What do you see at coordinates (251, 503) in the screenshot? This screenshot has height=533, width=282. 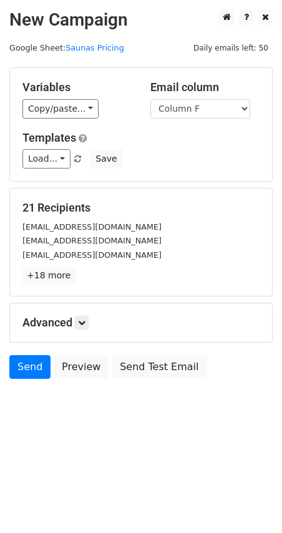 I see `div: Chat Widget` at bounding box center [251, 503].